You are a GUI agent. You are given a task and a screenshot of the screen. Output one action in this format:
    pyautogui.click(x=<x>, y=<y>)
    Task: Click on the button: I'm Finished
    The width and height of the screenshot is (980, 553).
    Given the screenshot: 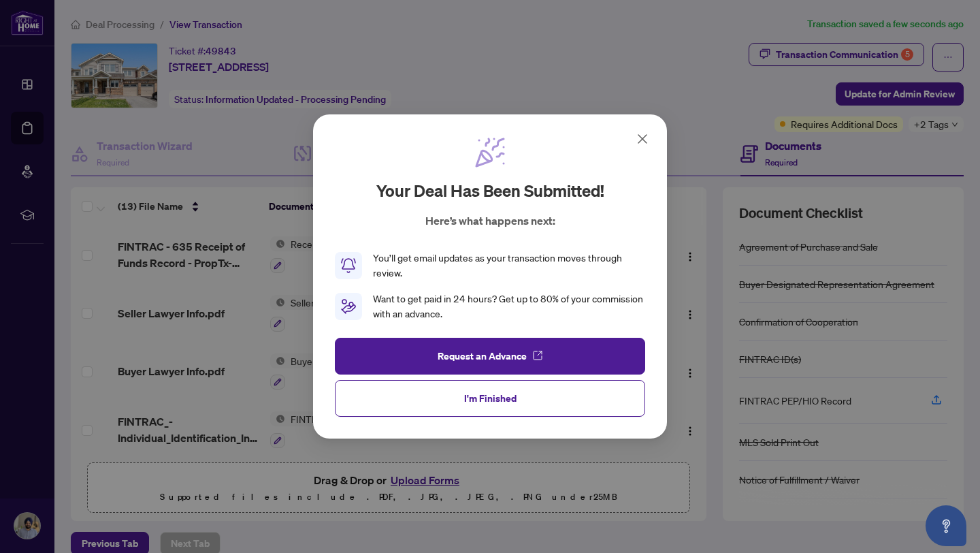 What is the action you would take?
    pyautogui.click(x=490, y=398)
    